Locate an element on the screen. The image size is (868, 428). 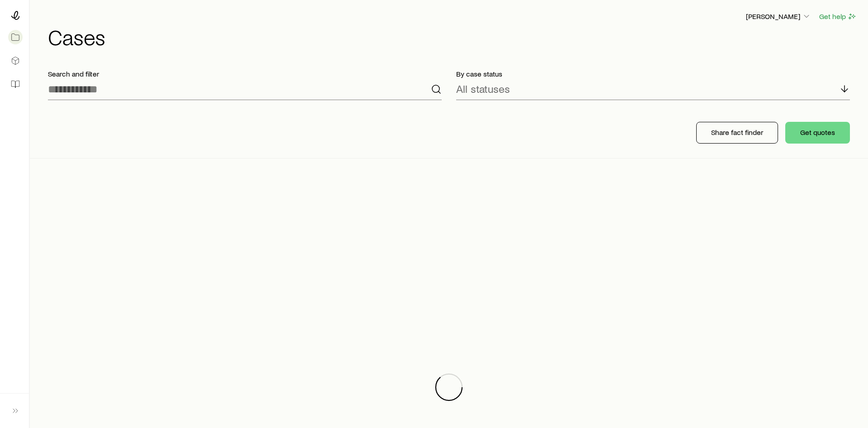
p: By case status is located at coordinates (653, 73).